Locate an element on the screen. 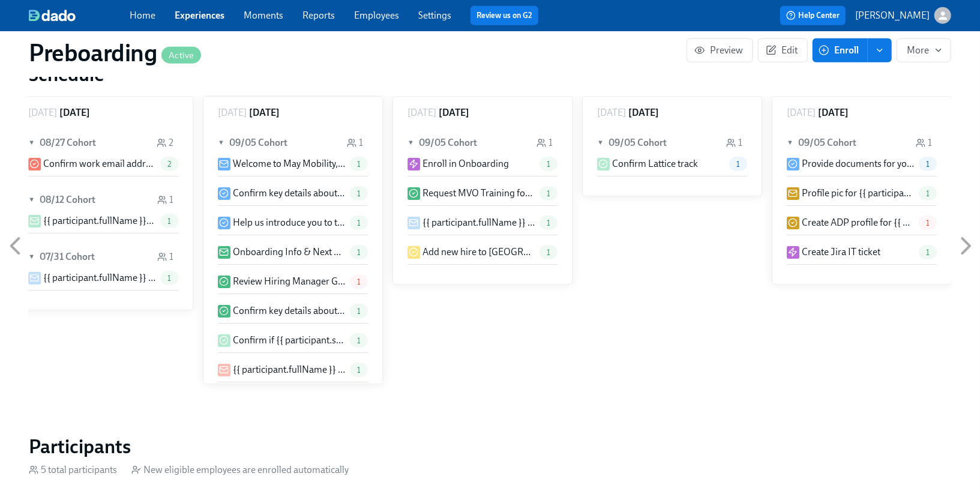 Image resolution: width=980 pixels, height=491 pixels. button: Preview is located at coordinates (720, 50).